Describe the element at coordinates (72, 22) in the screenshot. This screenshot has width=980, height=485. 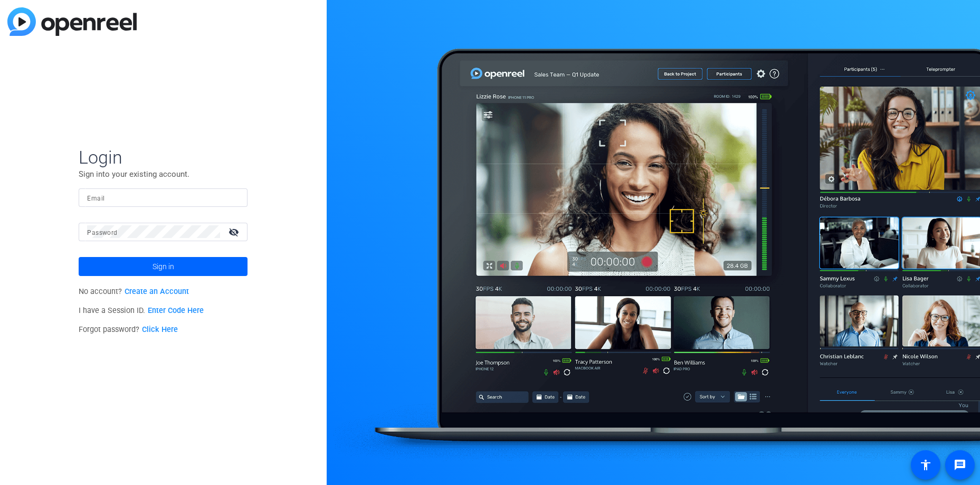
I see `img: blue-gradient.svg` at that location.